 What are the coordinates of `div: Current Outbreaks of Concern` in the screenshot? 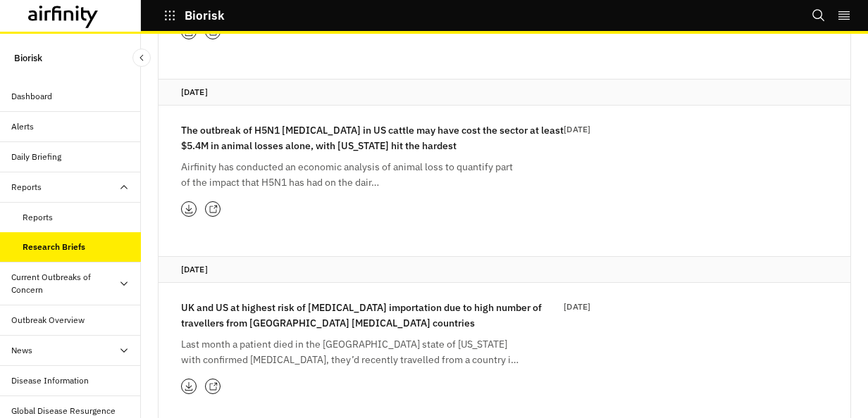 It's located at (65, 284).